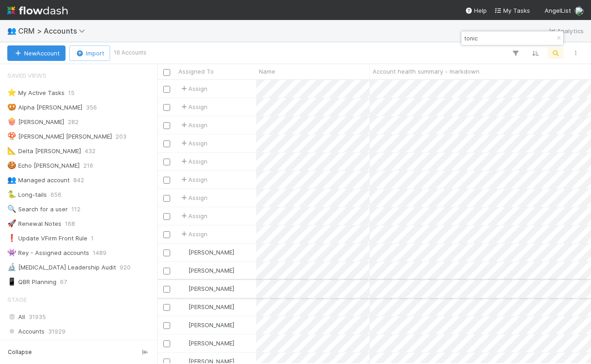 The image size is (591, 364). I want to click on input: Search..., so click(508, 38).